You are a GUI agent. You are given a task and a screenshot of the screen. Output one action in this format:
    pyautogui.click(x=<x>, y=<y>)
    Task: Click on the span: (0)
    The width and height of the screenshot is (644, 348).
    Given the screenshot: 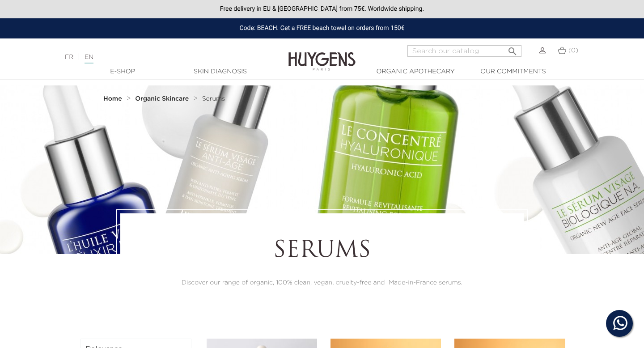 What is the action you would take?
    pyautogui.click(x=573, y=50)
    